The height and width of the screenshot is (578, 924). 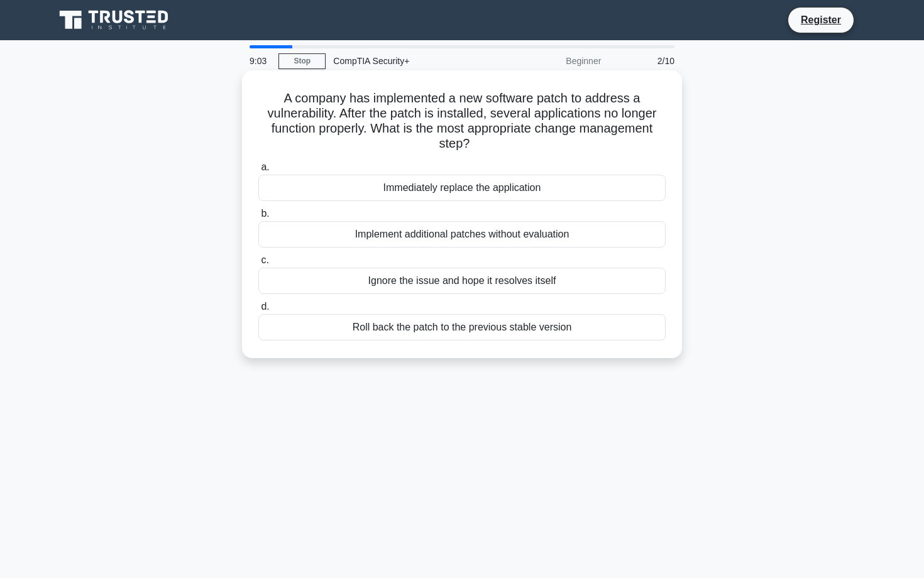 I want to click on span: c., so click(x=265, y=259).